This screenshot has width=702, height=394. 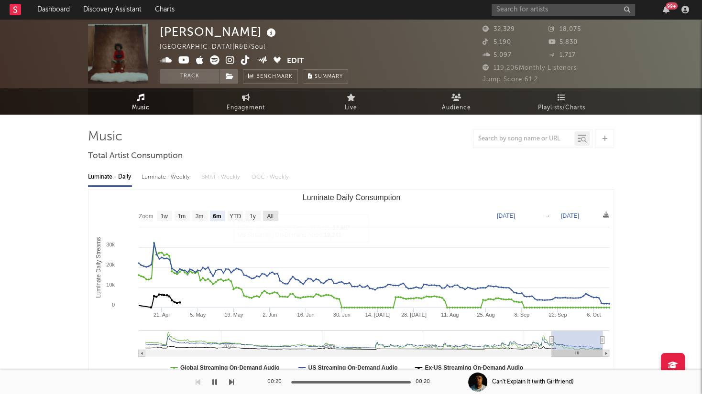 What do you see at coordinates (270, 76) in the screenshot?
I see `a: Benchmark` at bounding box center [270, 76].